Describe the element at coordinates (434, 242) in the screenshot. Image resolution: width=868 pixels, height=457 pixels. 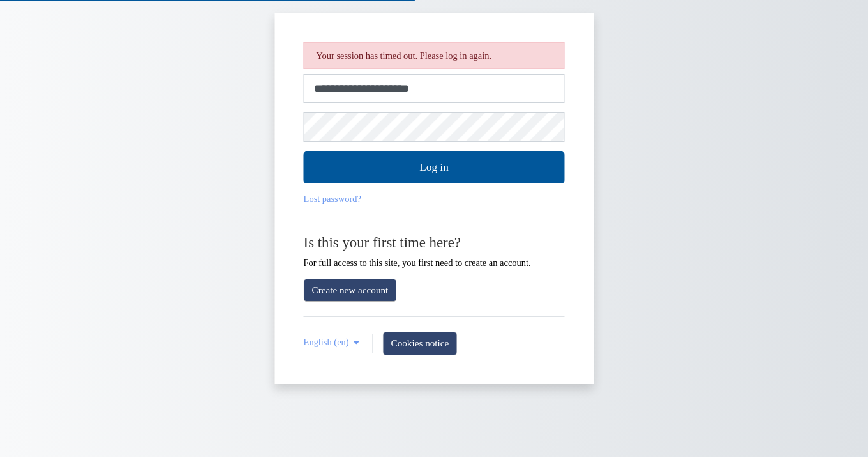
I see `h2: Is this your first time here?` at that location.